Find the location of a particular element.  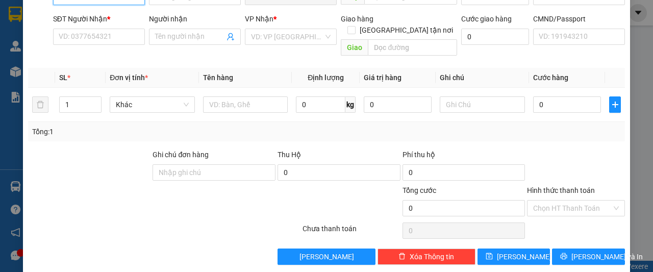

span: save is located at coordinates (489, 257).